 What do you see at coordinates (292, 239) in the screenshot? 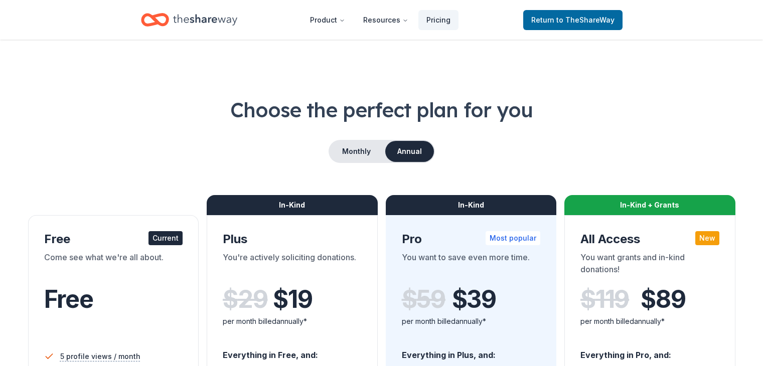
I see `div: Plus` at bounding box center [292, 239].